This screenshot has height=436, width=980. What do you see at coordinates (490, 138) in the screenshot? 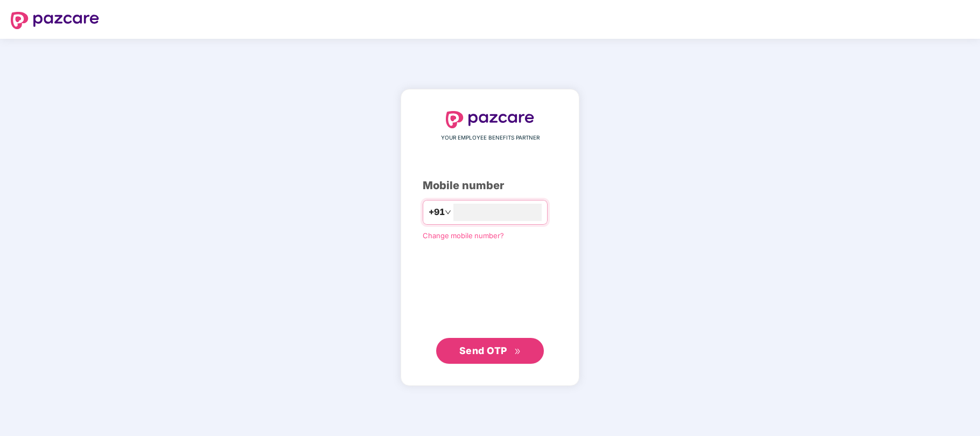
I see `span: YOUR EMPLOYEE BENEFITS PARTNER` at bounding box center [490, 138].